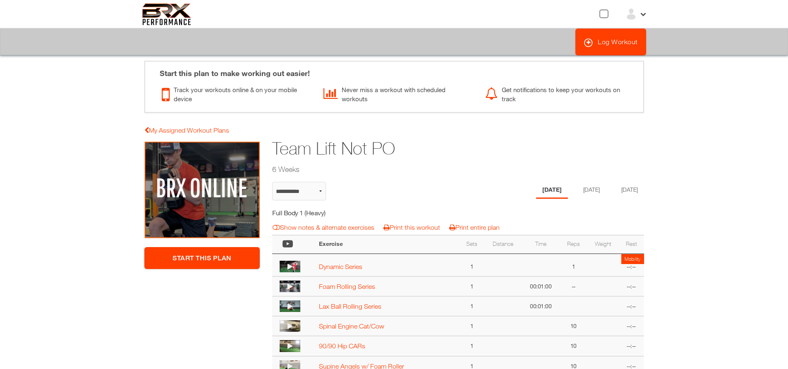 This screenshot has width=788, height=369. What do you see at coordinates (552, 190) in the screenshot?
I see `li: Day 1` at bounding box center [552, 190].